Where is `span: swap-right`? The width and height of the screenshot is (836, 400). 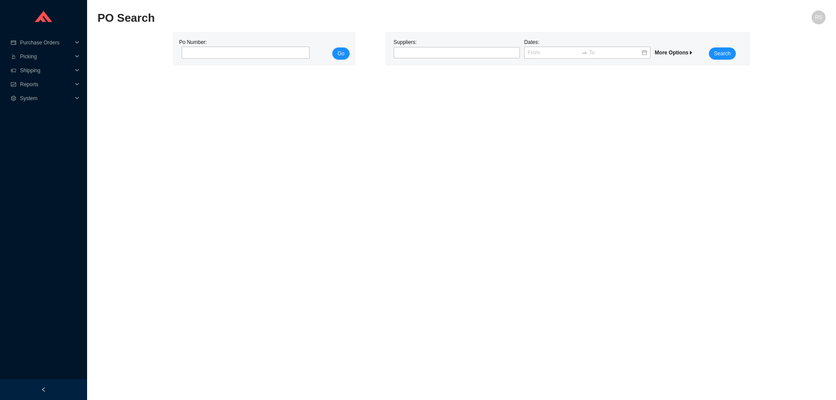
span: swap-right is located at coordinates (584, 53).